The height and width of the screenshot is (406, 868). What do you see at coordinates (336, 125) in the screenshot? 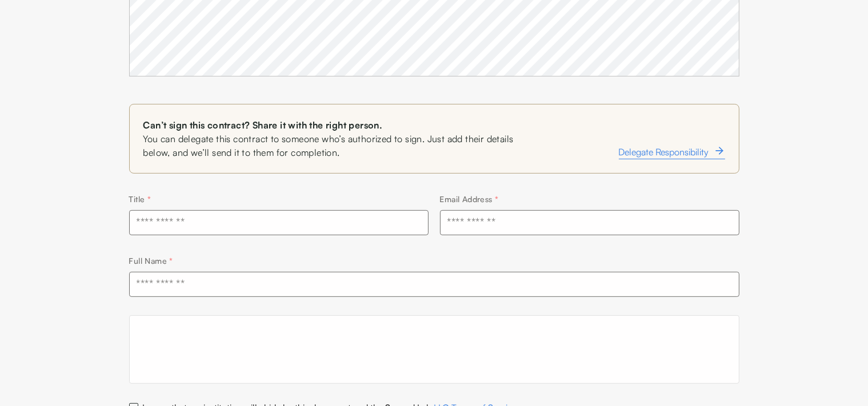
I see `span: Can’t sign this contract? Share it with the right person.` at bounding box center [336, 125].